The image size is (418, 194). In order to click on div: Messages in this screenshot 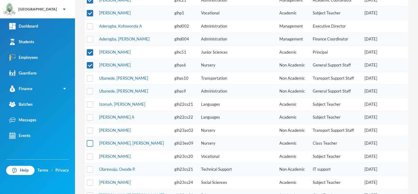, I will do `click(23, 120)`.